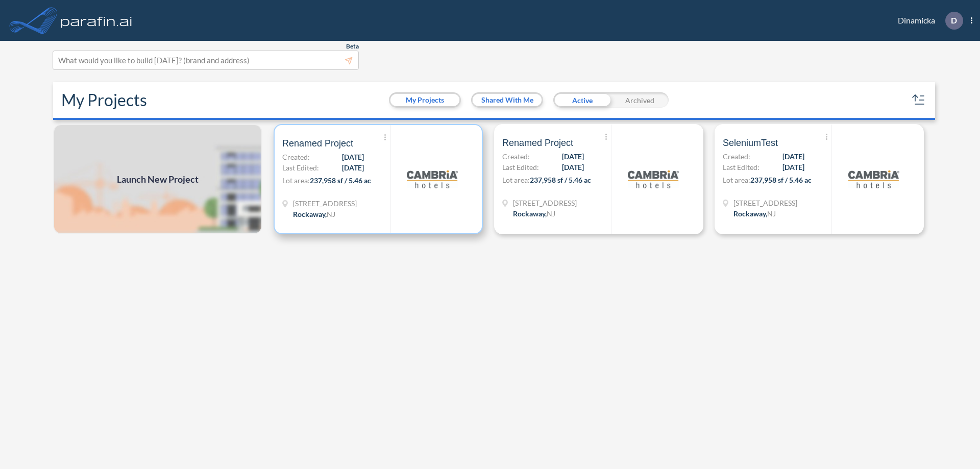  Describe the element at coordinates (750, 143) in the screenshot. I see `span: SeleniumTest` at that location.